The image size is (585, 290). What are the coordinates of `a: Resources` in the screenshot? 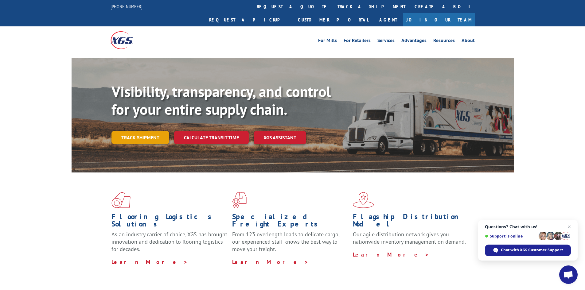 It's located at (444, 41).